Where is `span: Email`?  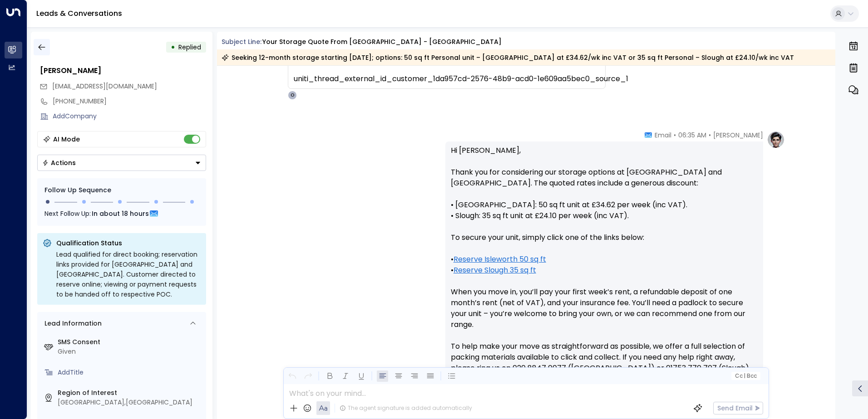 span: Email is located at coordinates (663, 135).